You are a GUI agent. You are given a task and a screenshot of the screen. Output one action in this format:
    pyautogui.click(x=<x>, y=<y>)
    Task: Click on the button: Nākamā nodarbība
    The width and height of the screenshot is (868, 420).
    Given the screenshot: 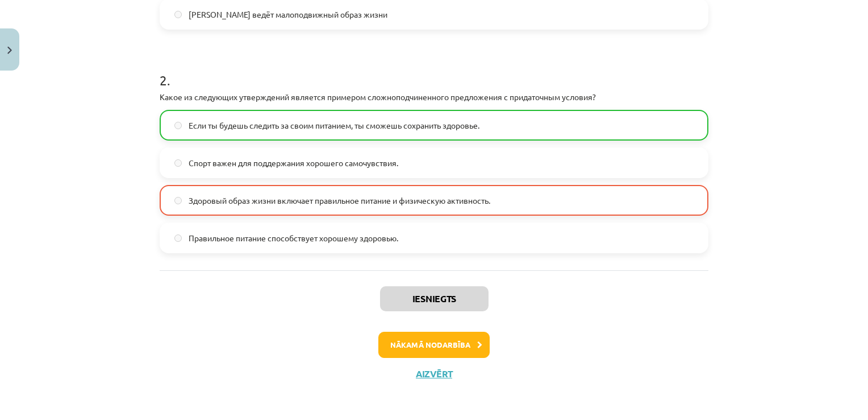 What is the action you would take?
    pyautogui.click(x=434, y=345)
    